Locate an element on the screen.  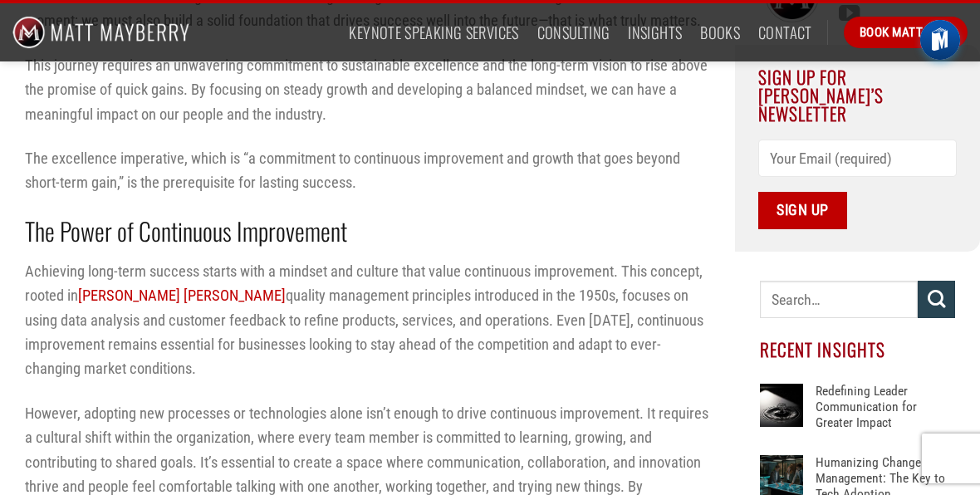
a: Contact is located at coordinates (785, 32).